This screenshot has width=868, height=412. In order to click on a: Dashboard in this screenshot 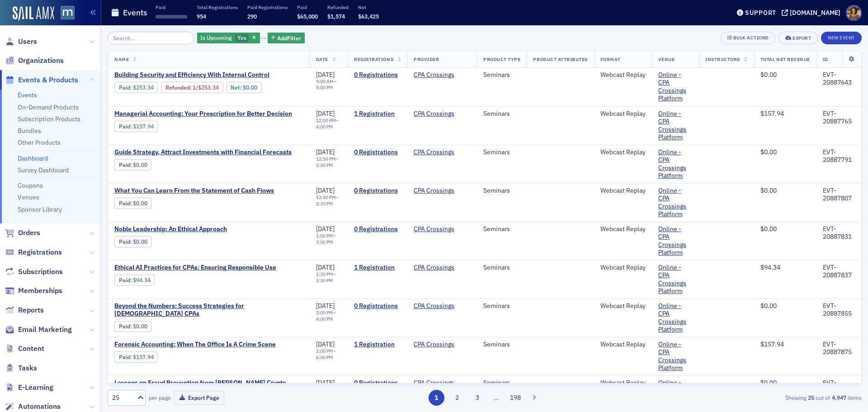, I will do `click(32, 158)`.